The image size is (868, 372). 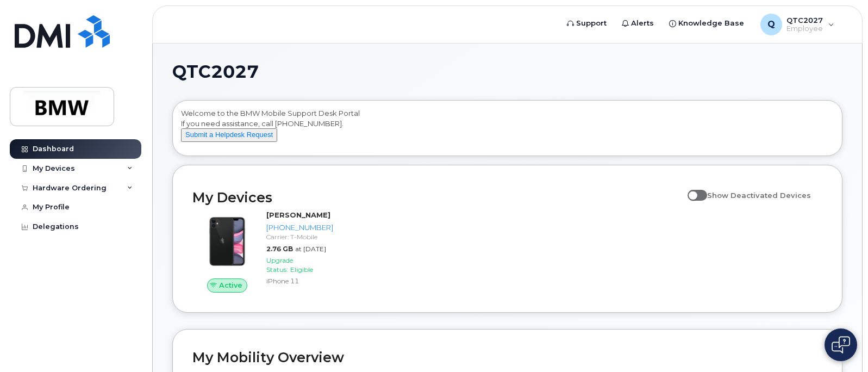 What do you see at coordinates (231, 285) in the screenshot?
I see `span: Active` at bounding box center [231, 285].